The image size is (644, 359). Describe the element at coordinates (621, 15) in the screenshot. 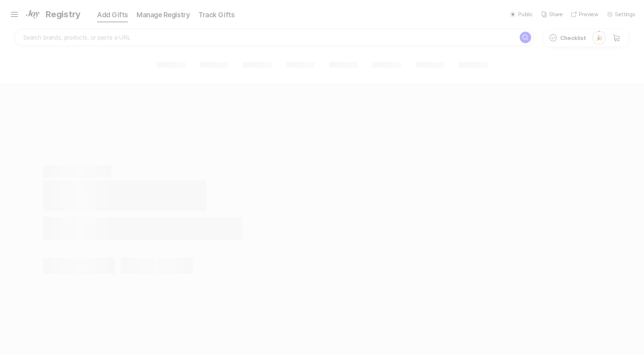

I see `button: Settings` at that location.